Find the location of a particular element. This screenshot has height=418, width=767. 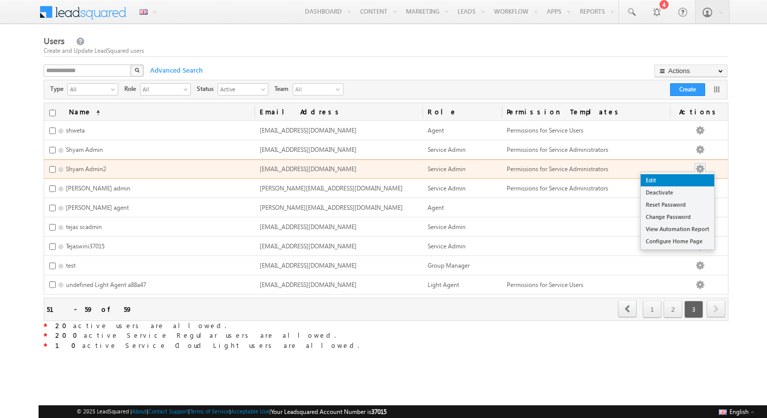

span: Actions is located at coordinates (699, 112).